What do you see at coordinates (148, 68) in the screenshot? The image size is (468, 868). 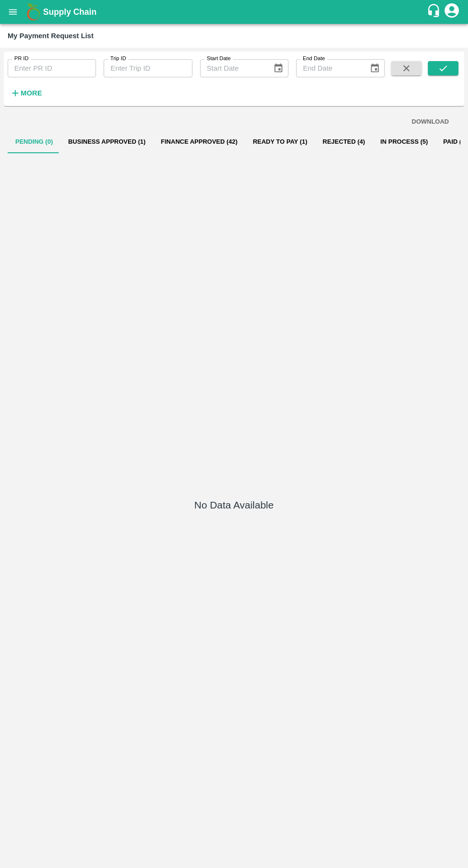 I see `input: Enter Trip ID` at bounding box center [148, 68].